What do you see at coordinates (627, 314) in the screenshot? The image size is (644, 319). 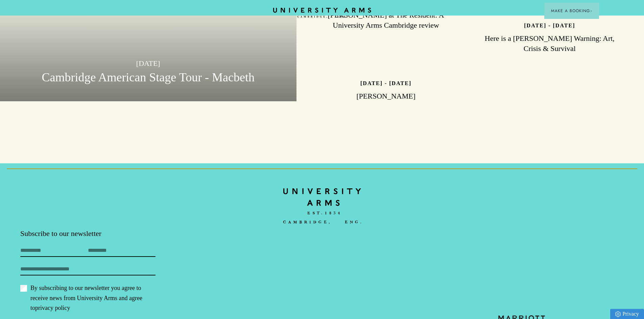 I see `a: Privacy` at bounding box center [627, 314].